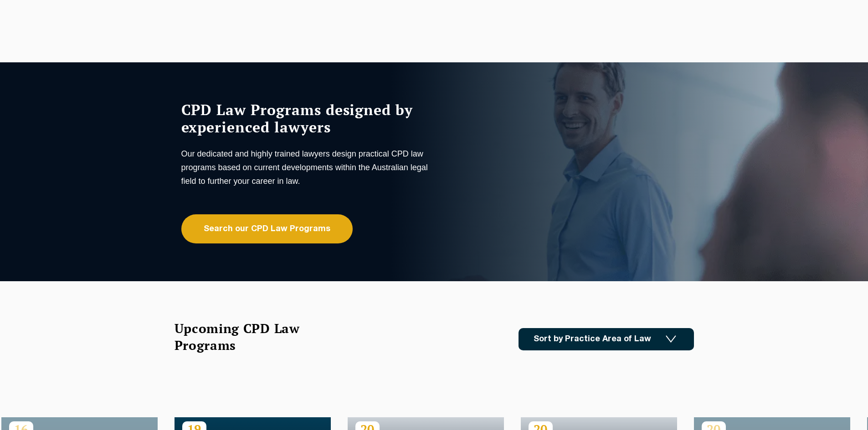  Describe the element at coordinates (306, 118) in the screenshot. I see `h1: CPD Law Programs designed by experienced lawyers` at that location.